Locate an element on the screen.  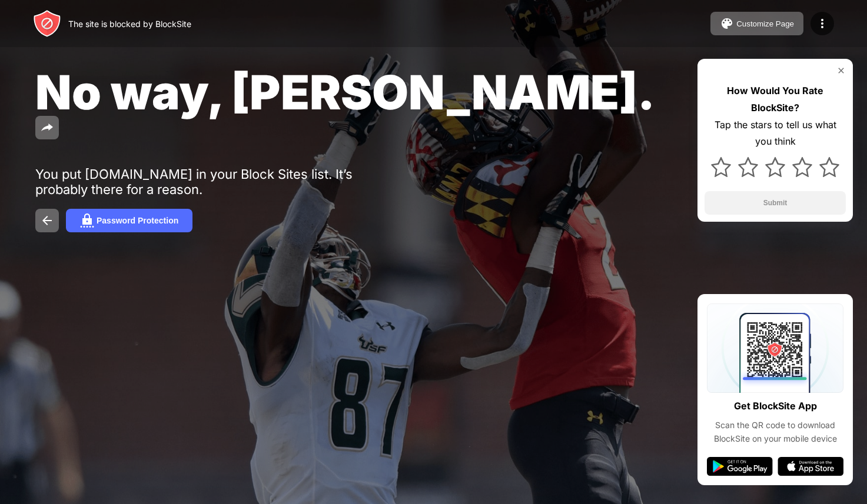
div: Get BlockSite App is located at coordinates (776, 406).